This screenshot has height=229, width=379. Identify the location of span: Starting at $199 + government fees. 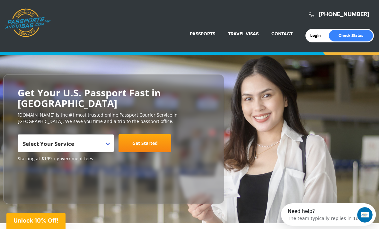
(114, 159).